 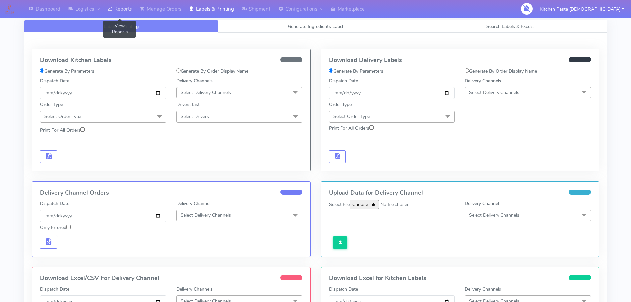 I want to click on ul: Tabs, so click(x=315, y=26).